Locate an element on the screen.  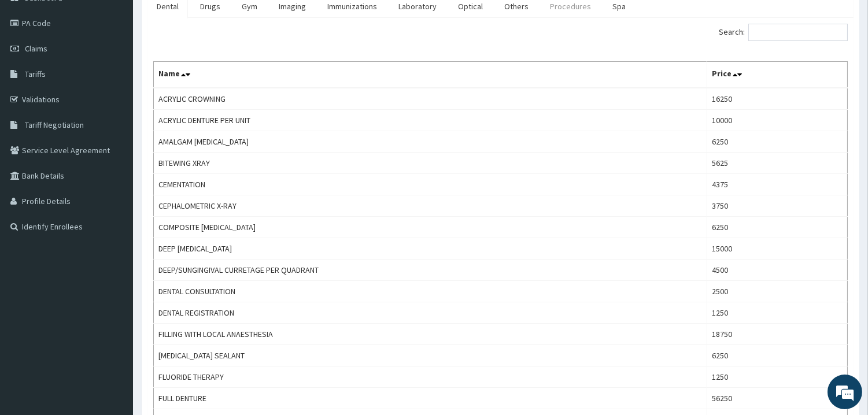
td: DENTAL CONSULTATION is located at coordinates (430, 291).